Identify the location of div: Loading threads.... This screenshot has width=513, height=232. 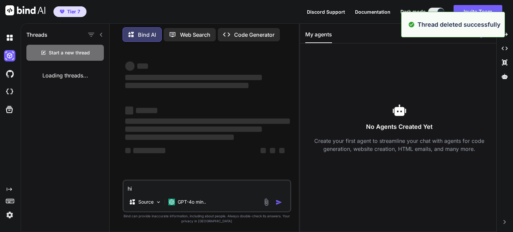
(65, 75).